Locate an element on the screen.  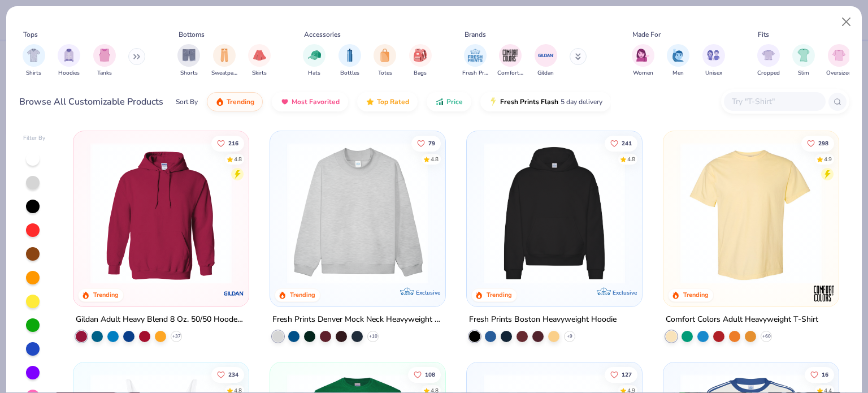
span: Sweatpants is located at coordinates (224, 73).